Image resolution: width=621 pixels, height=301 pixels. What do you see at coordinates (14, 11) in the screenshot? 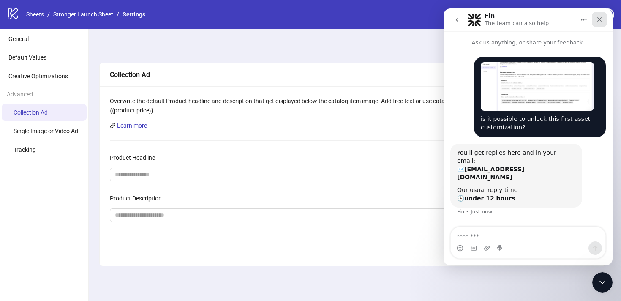
I see `button: go back` at bounding box center [14, 11].